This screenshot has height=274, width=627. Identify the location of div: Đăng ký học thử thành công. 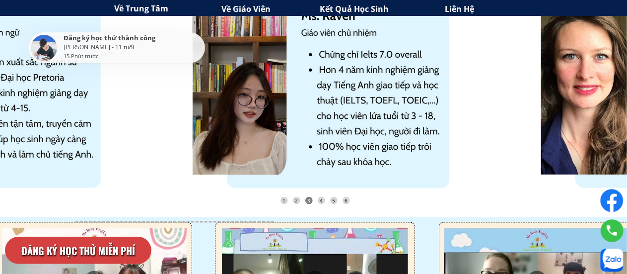
(133, 39).